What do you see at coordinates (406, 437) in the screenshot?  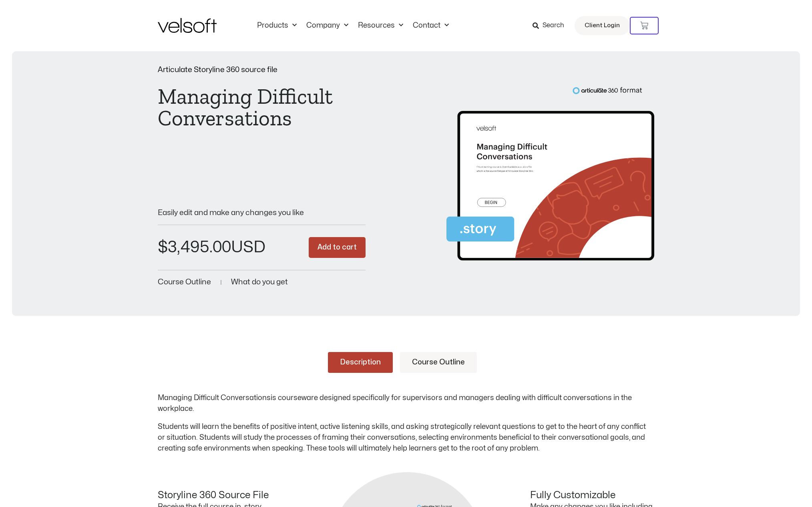 I see `p: Students will learn the benefits of positive intent, active listening skills, and asking strategi...` at bounding box center [406, 437].